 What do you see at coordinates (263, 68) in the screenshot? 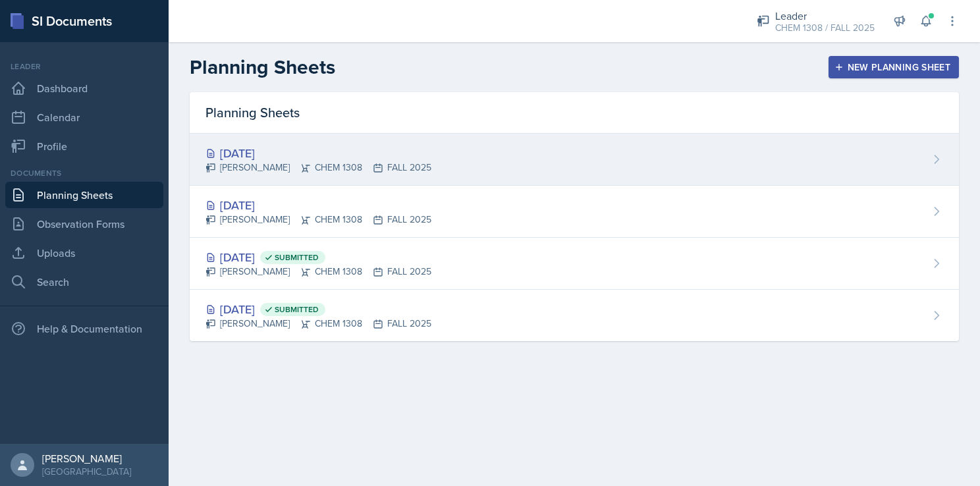
I see `h2: Planning Sheets` at bounding box center [263, 68].